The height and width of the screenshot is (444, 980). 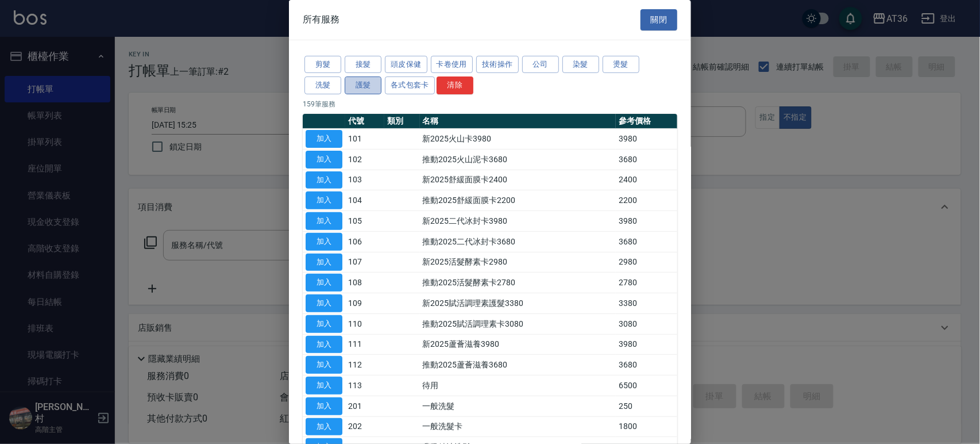 I want to click on p: 159 筆服務, so click(x=490, y=104).